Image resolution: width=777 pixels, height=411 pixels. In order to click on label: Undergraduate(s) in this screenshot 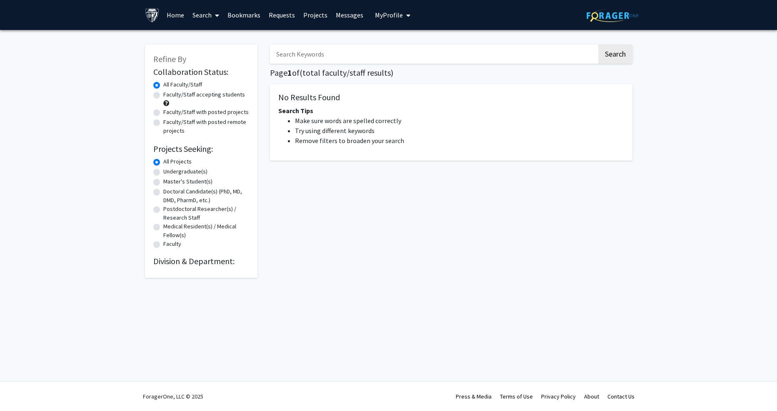, I will do `click(185, 172)`.